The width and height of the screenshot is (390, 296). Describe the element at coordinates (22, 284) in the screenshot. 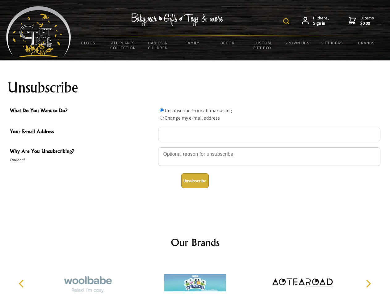

I see `button: Previous` at that location.